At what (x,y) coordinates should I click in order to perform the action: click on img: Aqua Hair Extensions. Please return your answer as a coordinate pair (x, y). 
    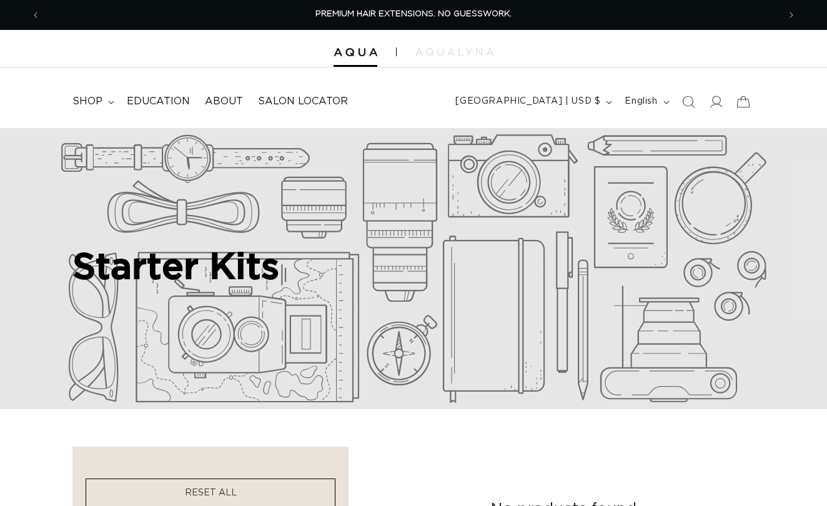
    Looking at the image, I should click on (355, 52).